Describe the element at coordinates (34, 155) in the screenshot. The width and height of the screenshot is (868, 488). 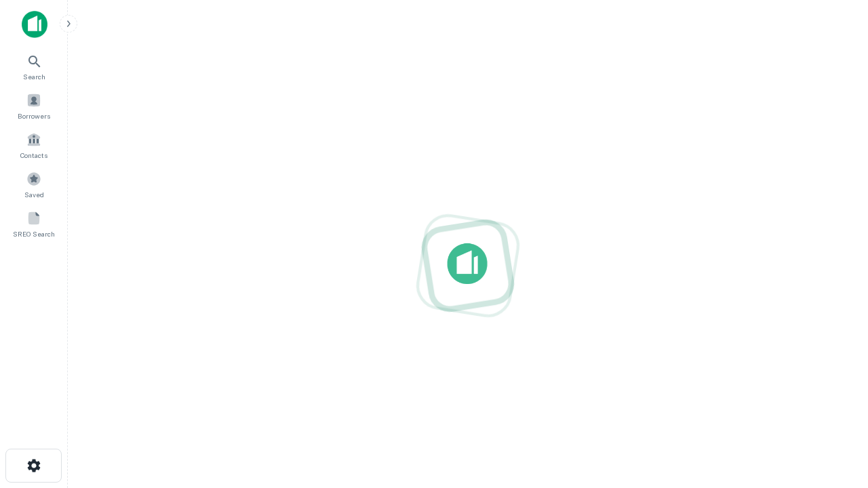
I see `span: Contacts` at that location.